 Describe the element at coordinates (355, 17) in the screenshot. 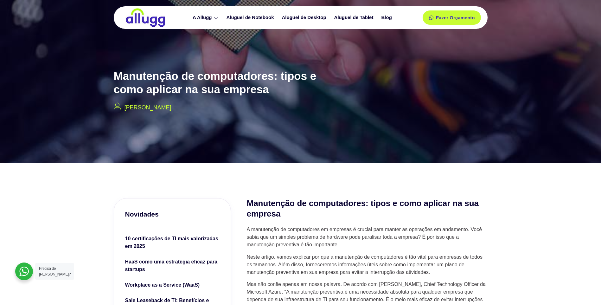

I see `a: Aluguel de Tablet` at that location.